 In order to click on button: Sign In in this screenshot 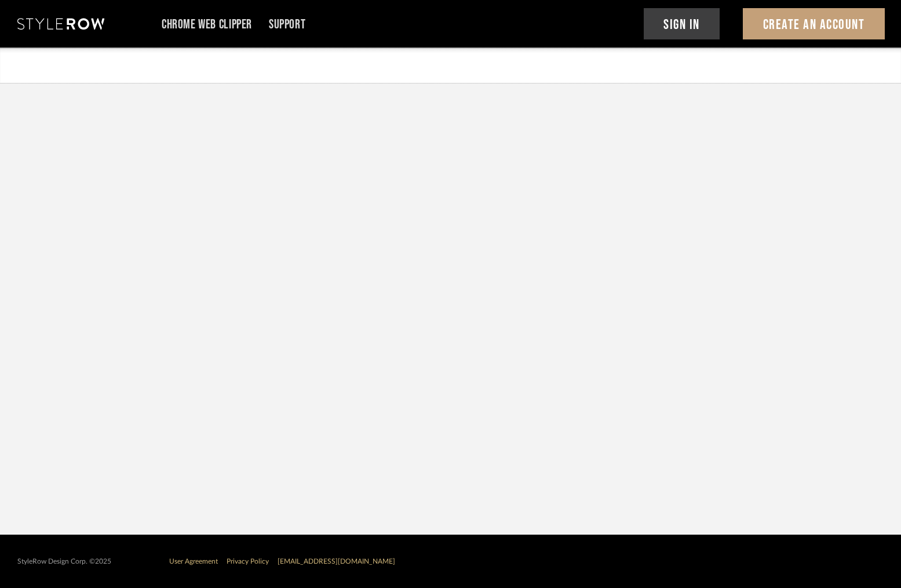, I will do `click(682, 24)`.